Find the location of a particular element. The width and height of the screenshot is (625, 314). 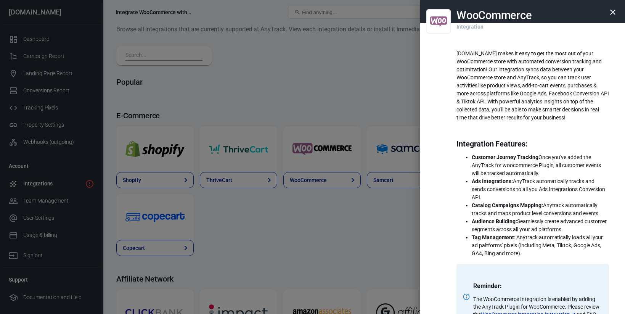

li: Seamlessly create advanced customer segments across all your ad platforms. is located at coordinates (541, 226).